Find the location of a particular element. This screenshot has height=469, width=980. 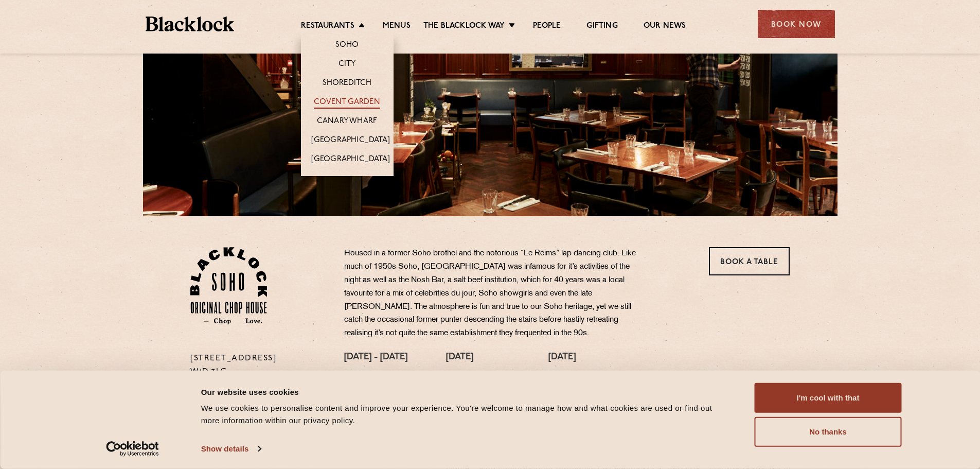

img: BL_Textured_Logo-footer-cropped.svg is located at coordinates (190, 23).